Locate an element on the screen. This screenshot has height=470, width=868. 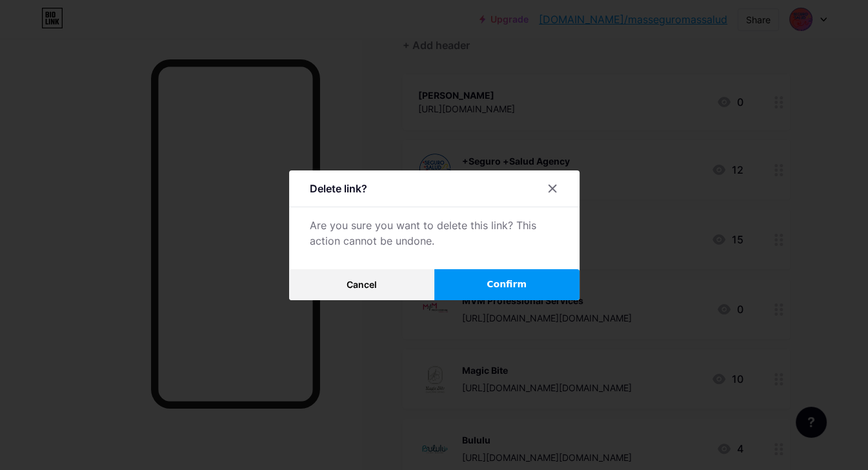
div: Are you sure you want to delete this link? This action cannot be undone. is located at coordinates (435, 233).